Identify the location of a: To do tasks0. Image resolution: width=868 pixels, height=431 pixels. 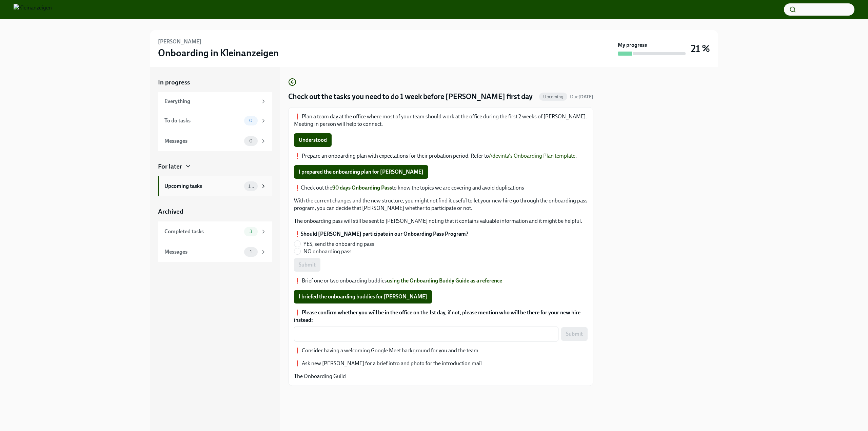
(215, 120).